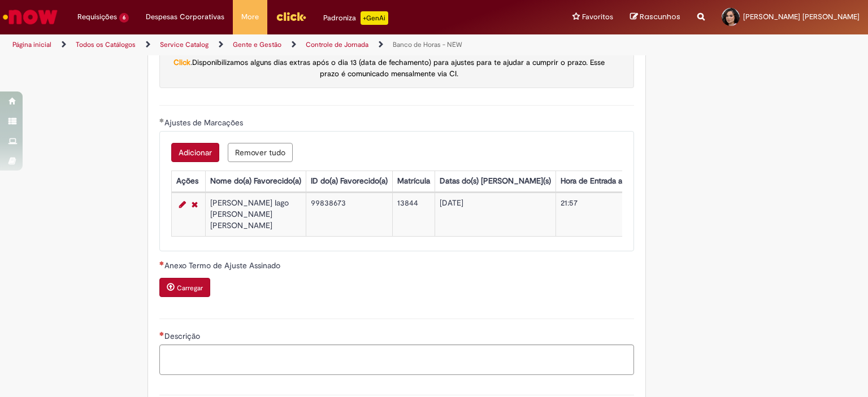 The width and height of the screenshot is (868, 397). What do you see at coordinates (183, 336) in the screenshot?
I see `span: Descrição` at bounding box center [183, 336].